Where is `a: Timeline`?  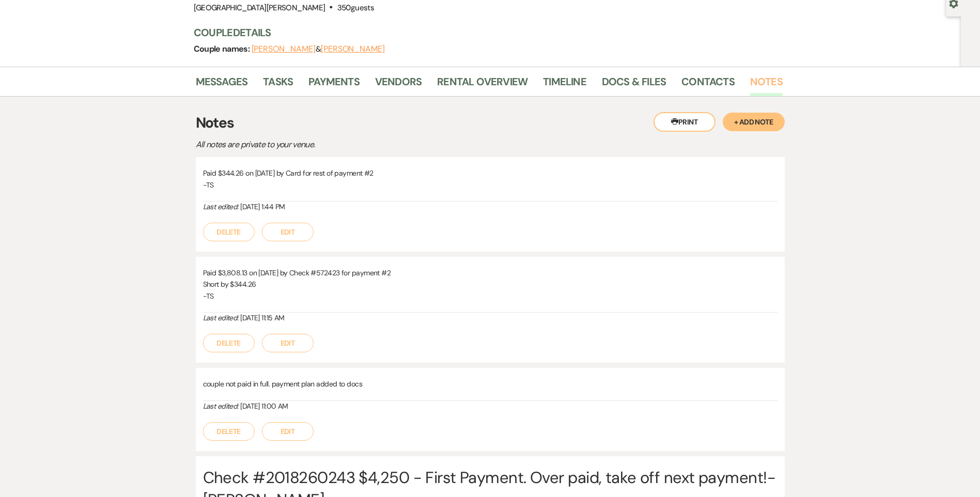
a: Timeline is located at coordinates (565, 84).